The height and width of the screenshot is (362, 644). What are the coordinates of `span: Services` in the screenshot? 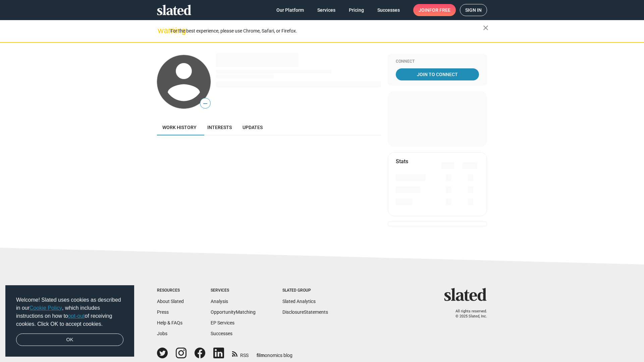 It's located at (327, 10).